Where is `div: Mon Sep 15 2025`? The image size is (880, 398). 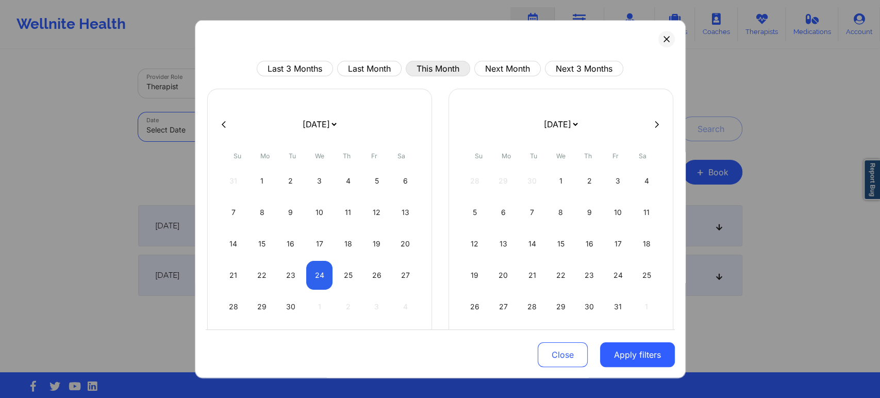 div: Mon Sep 15 2025 is located at coordinates (262, 244).